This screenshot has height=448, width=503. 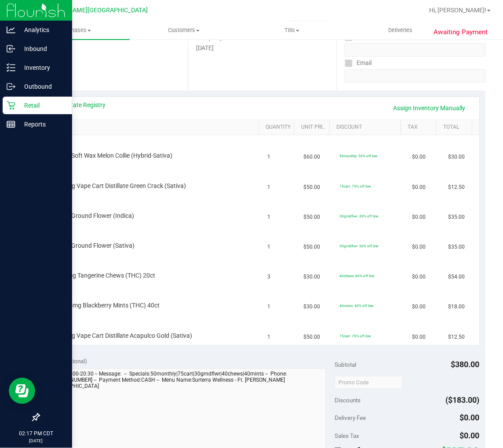 I want to click on input: Promo Code, so click(x=368, y=382).